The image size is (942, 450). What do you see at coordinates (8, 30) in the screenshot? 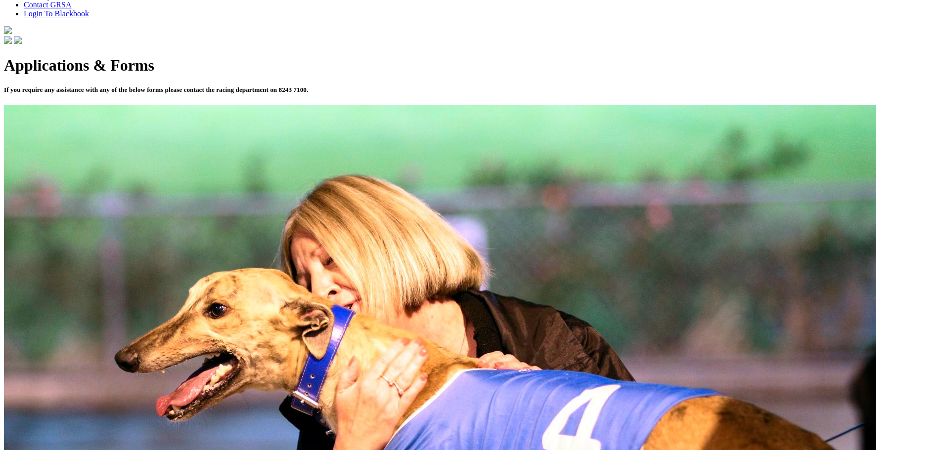
I see `img: logo-grsa-white.png` at bounding box center [8, 30].